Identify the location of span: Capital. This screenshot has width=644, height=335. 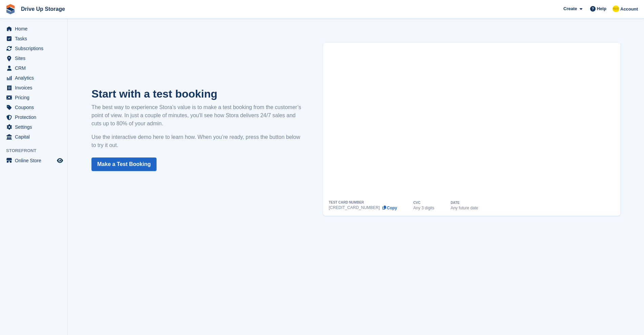
(35, 137).